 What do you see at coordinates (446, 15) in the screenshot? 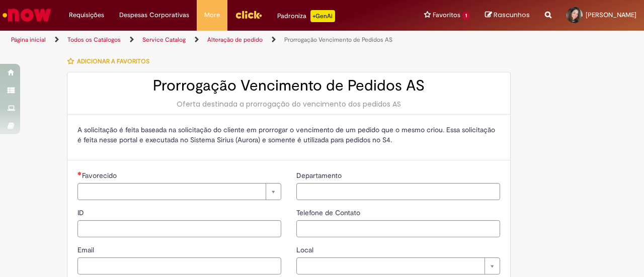
I see `span: Favoritos` at bounding box center [446, 15].